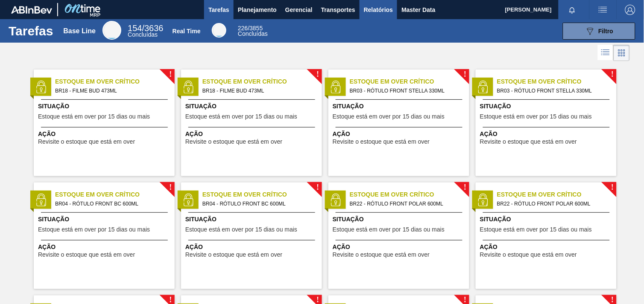  I want to click on span: Relatórios, so click(379, 10).